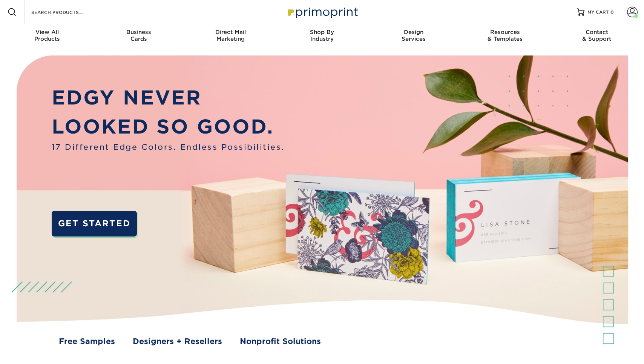  What do you see at coordinates (177, 341) in the screenshot?
I see `a: Designers + Resellers` at bounding box center [177, 341].